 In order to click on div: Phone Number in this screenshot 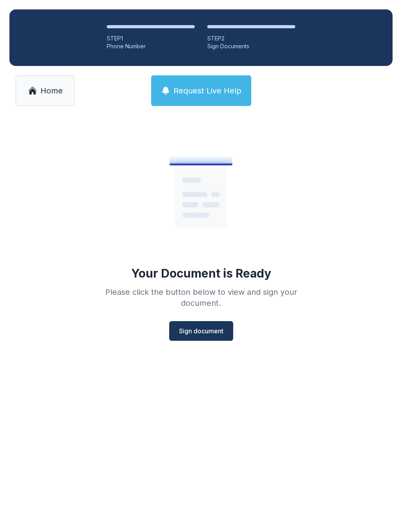, I will do `click(151, 46)`.